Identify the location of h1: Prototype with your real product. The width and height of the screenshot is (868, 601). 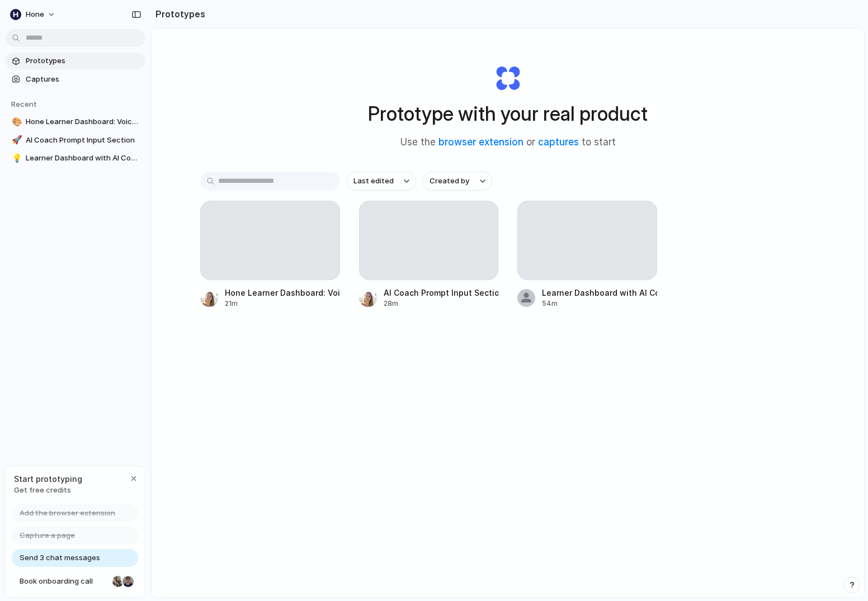
(508, 113).